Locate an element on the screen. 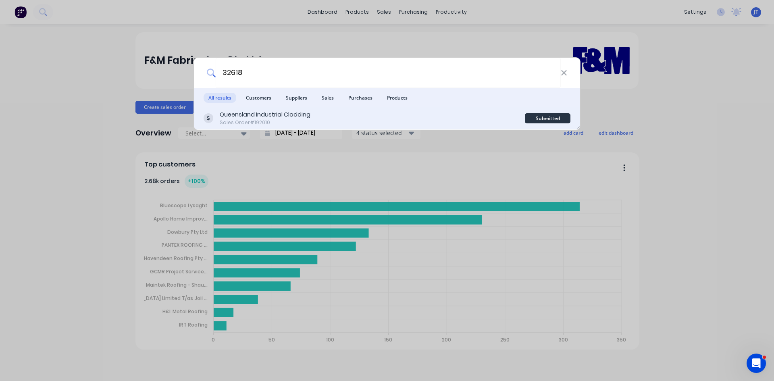 This screenshot has width=774, height=381. span: Products is located at coordinates (397, 98).